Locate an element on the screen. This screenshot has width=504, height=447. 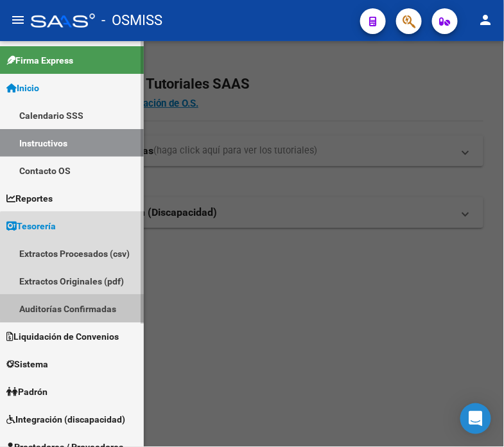
span: Padrón is located at coordinates (27, 392).